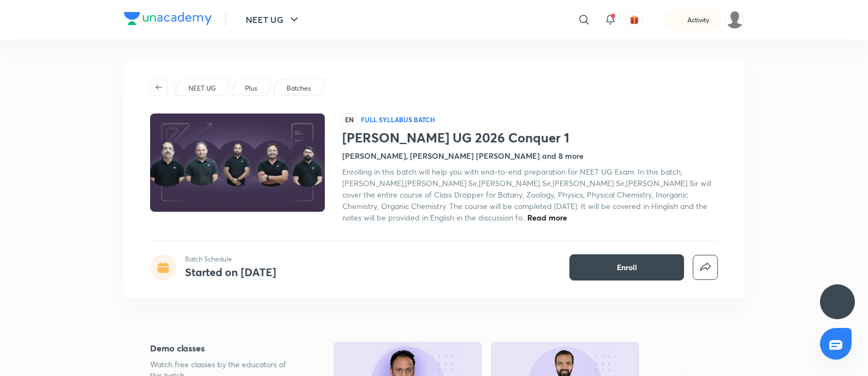 This screenshot has width=868, height=376. Describe the element at coordinates (202, 89) in the screenshot. I see `a: NEET UG` at that location.